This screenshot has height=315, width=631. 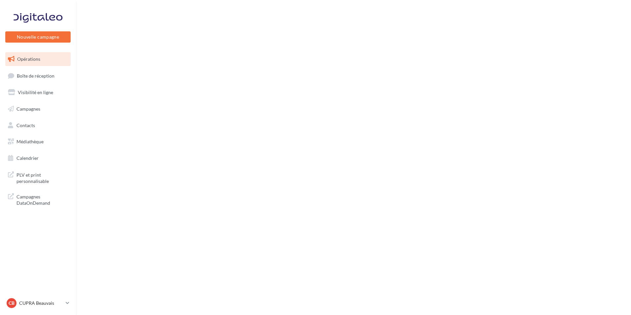 I want to click on a: Opérations, so click(x=38, y=59).